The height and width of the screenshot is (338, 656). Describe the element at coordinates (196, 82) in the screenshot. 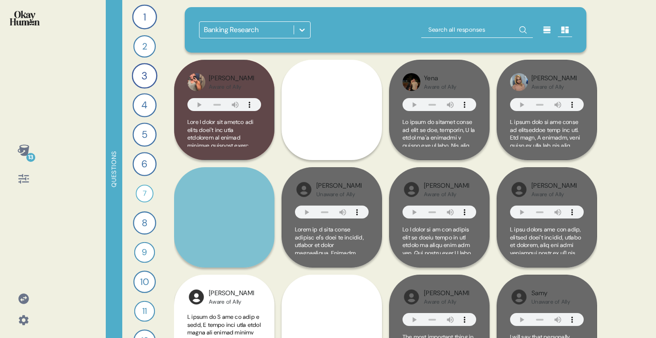

I see `img: profilepic_28657166147231791.jpg` at that location.